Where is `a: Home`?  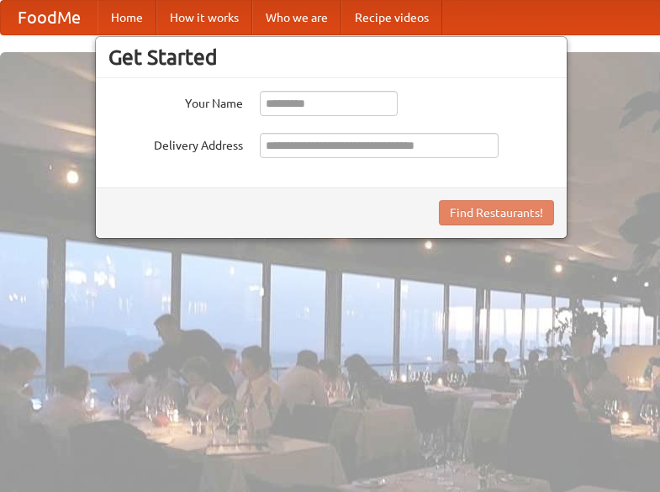 a: Home is located at coordinates (127, 18).